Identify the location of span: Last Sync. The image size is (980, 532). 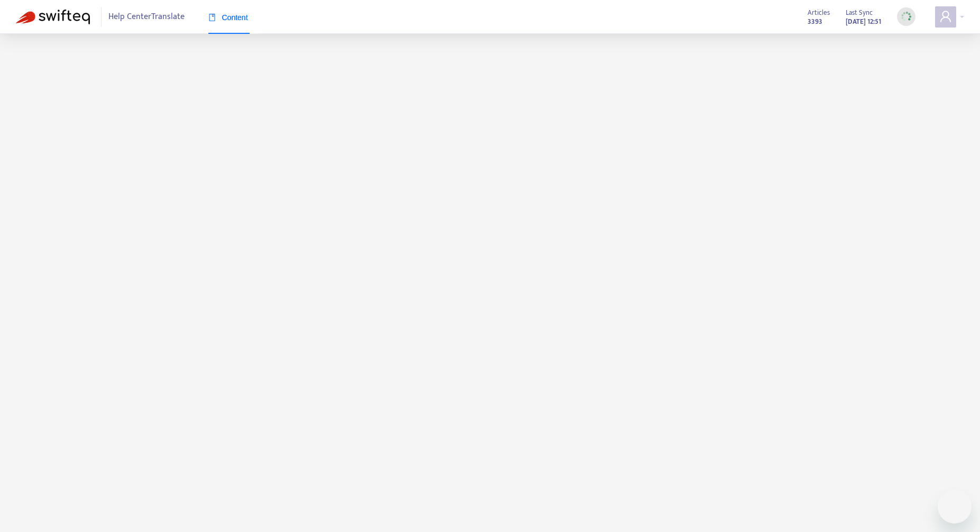
(859, 13).